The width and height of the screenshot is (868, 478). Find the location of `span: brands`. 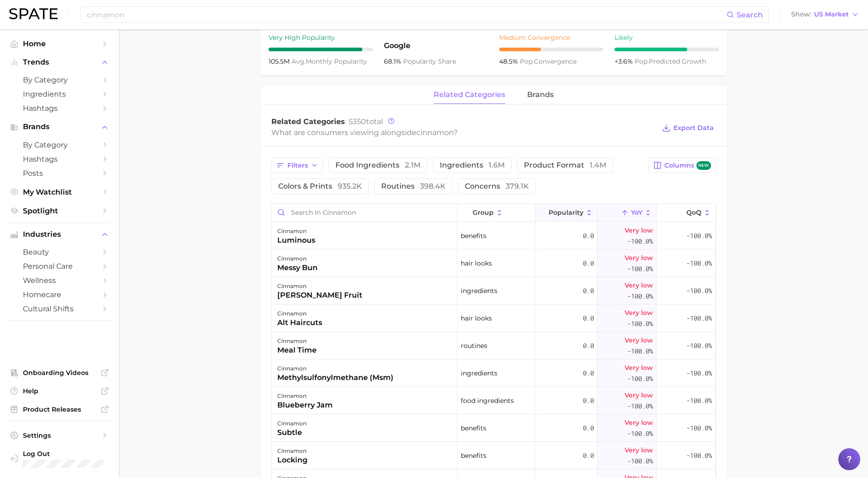

span: brands is located at coordinates (541, 95).